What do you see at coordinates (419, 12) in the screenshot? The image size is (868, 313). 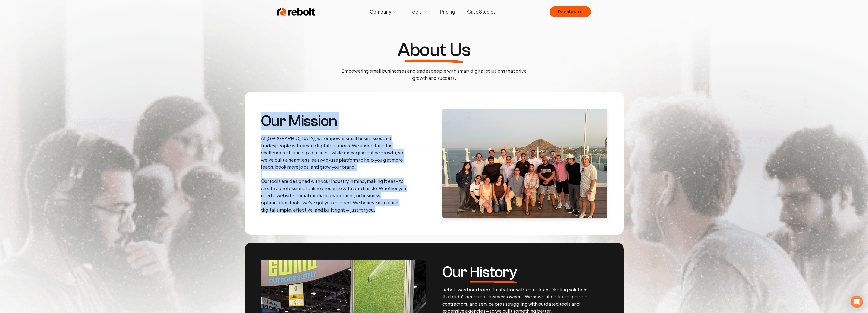 I see `button: Tools` at bounding box center [419, 12].